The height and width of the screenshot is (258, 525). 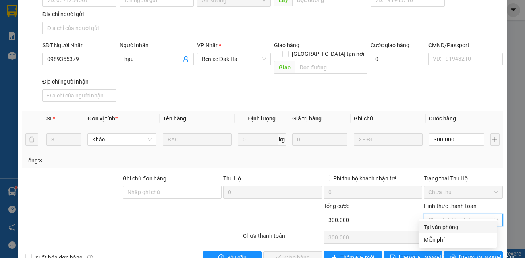 I want to click on span: user-add, so click(x=186, y=59).